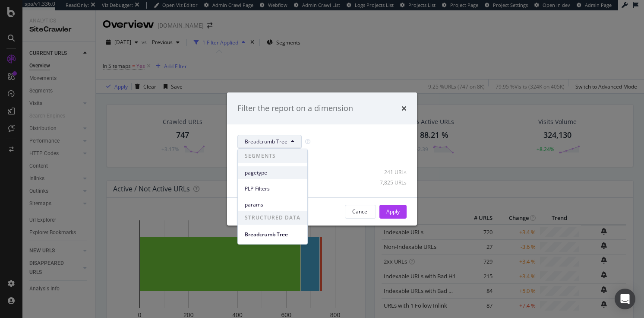 The image size is (644, 318). What do you see at coordinates (404, 109) in the screenshot?
I see `div: times` at bounding box center [404, 109].